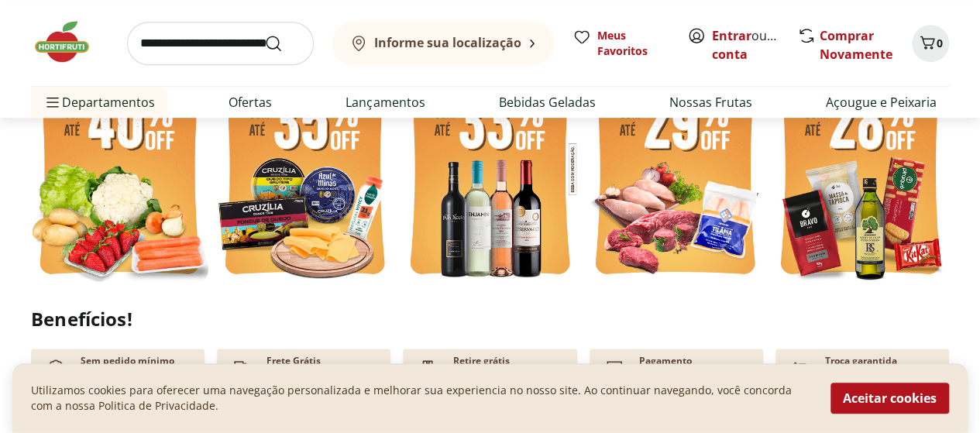  I want to click on span: 0, so click(939, 43).